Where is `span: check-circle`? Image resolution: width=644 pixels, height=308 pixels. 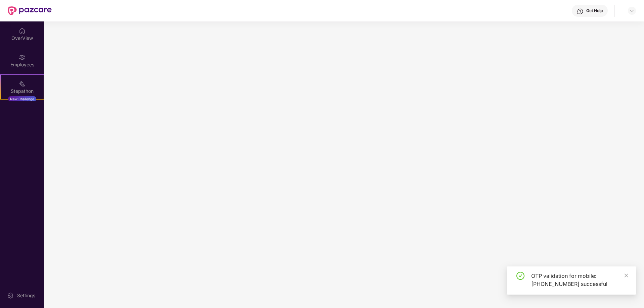
span: check-circle is located at coordinates (521, 276).